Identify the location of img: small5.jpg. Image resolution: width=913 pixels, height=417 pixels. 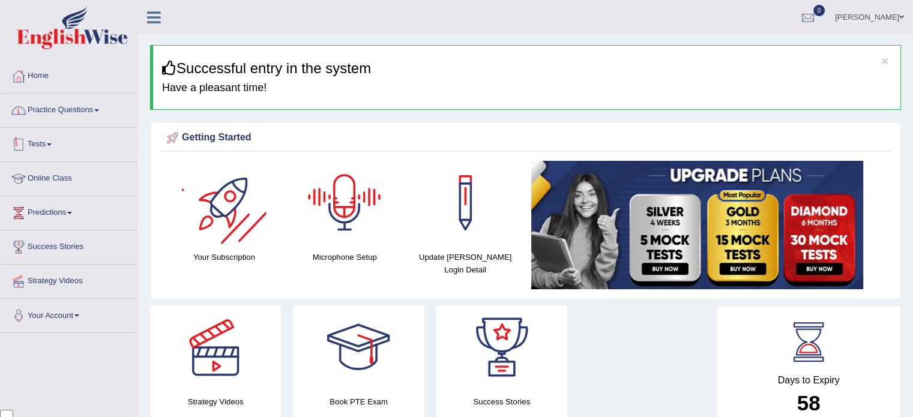
(697, 225).